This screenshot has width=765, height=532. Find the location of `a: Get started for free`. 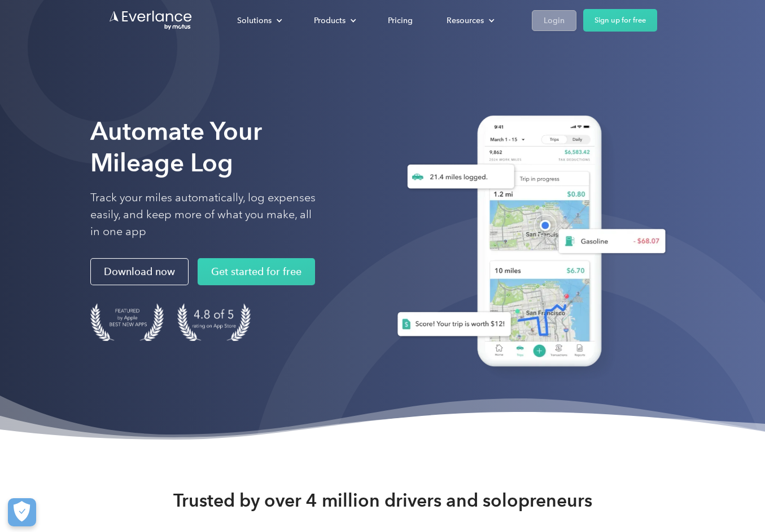

a: Get started for free is located at coordinates (256, 271).